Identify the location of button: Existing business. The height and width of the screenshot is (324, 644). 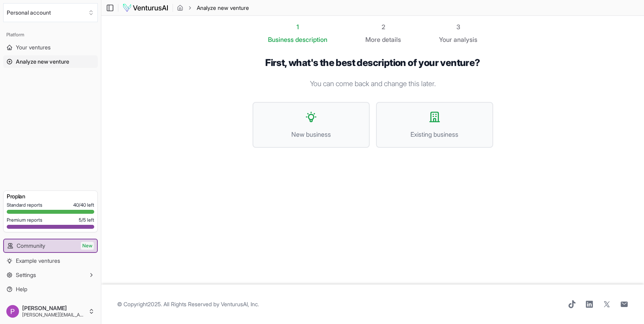
(434, 125).